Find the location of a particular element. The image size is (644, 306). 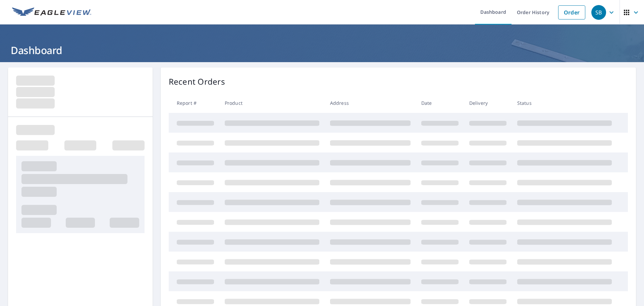

div: SB is located at coordinates (599, 12).